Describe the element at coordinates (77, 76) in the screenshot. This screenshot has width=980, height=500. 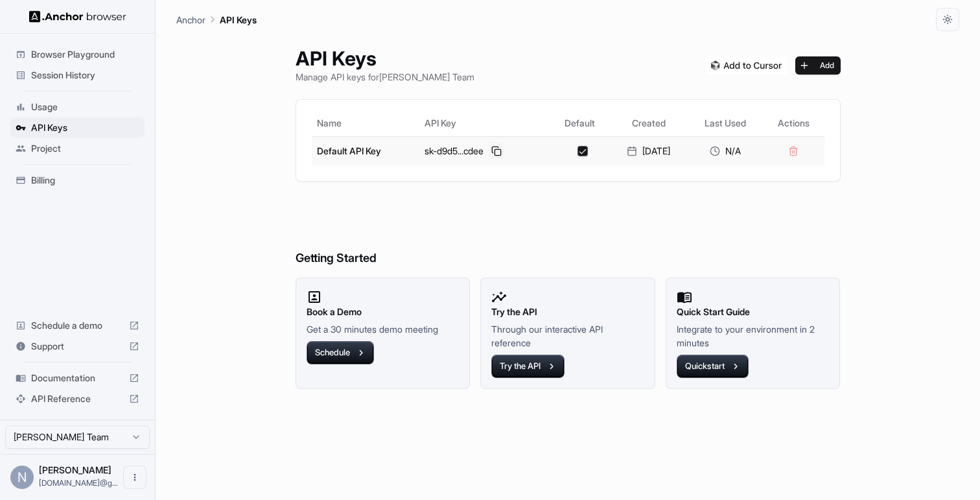
I see `div: Session History` at that location.